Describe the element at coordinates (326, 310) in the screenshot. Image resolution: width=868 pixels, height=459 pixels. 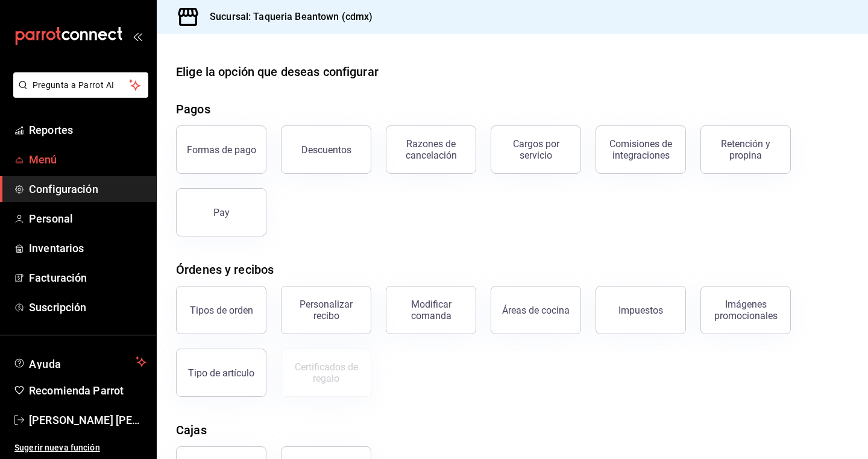
I see `div: Personalizar recibo` at that location.